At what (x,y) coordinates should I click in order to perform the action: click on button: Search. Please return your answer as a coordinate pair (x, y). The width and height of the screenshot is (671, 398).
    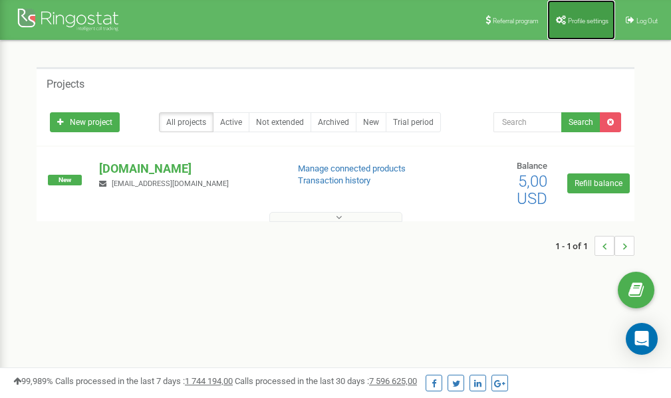
    Looking at the image, I should click on (581, 122).